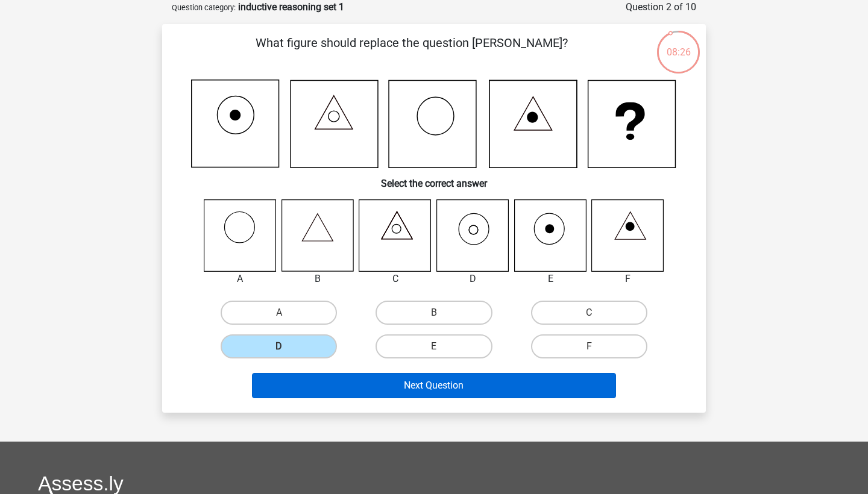  What do you see at coordinates (318, 278) in the screenshot?
I see `div: B` at bounding box center [318, 278].